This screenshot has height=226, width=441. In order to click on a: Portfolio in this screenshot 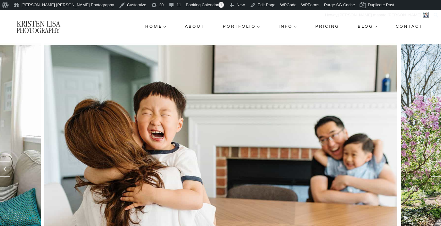, I will do `click(241, 26)`.